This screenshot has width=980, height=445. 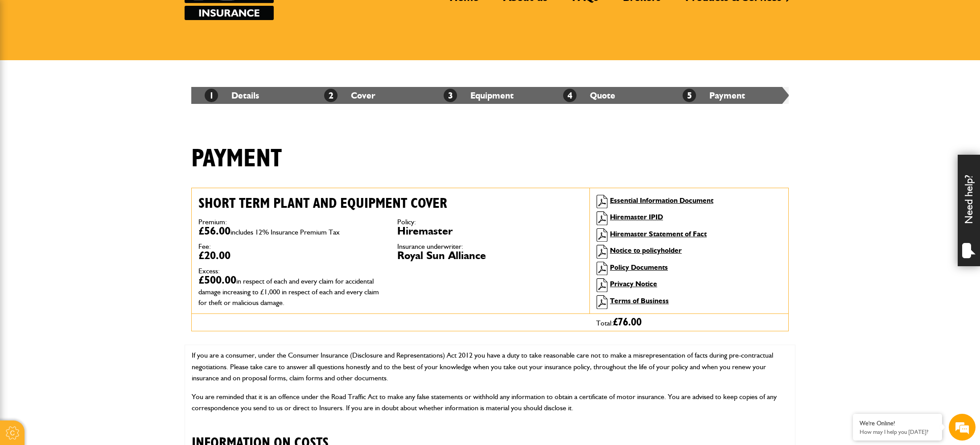 I want to click on span: 1, so click(x=211, y=96).